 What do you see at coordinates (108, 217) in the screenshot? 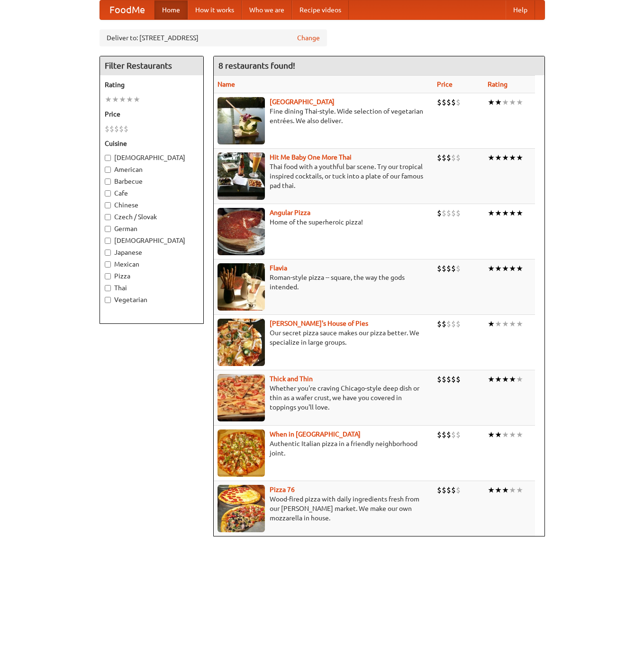
I see `input: Czech / Slovak` at bounding box center [108, 217].